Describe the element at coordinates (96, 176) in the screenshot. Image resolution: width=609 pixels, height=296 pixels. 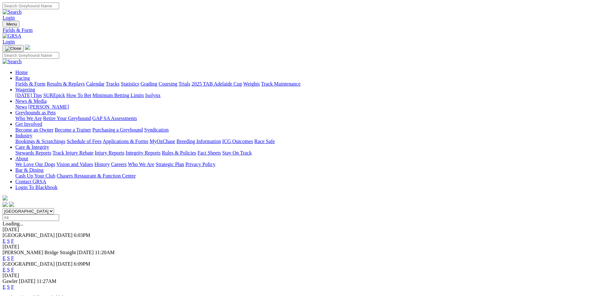
I see `a: Chasers Restaurant & Function Centre` at that location.